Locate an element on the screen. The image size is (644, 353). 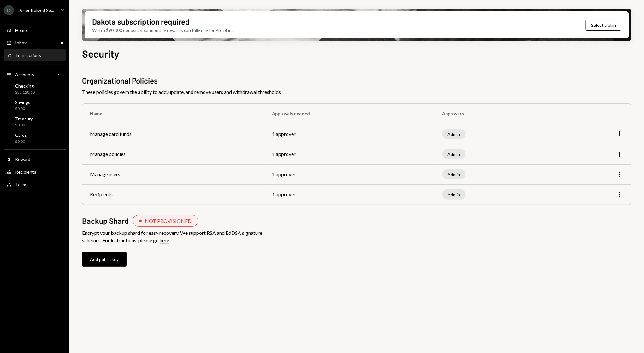
a: Home is located at coordinates (35, 30).